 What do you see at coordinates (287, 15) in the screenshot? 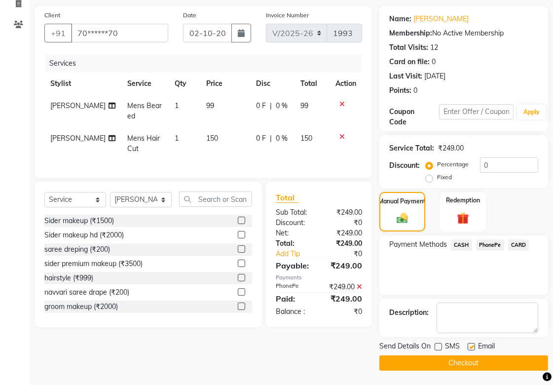
I see `label: Invoice Number` at bounding box center [287, 15].